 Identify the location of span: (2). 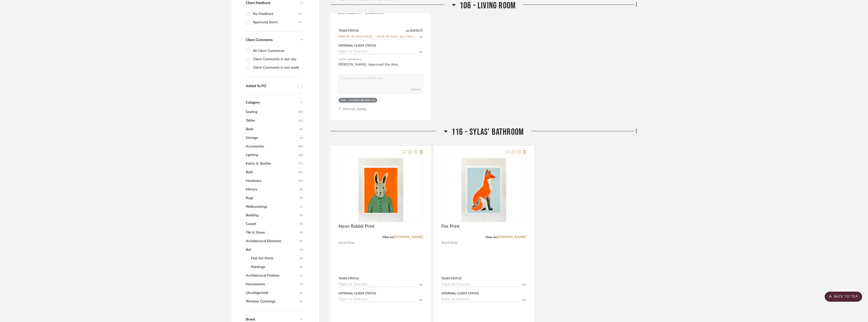
(301, 258).